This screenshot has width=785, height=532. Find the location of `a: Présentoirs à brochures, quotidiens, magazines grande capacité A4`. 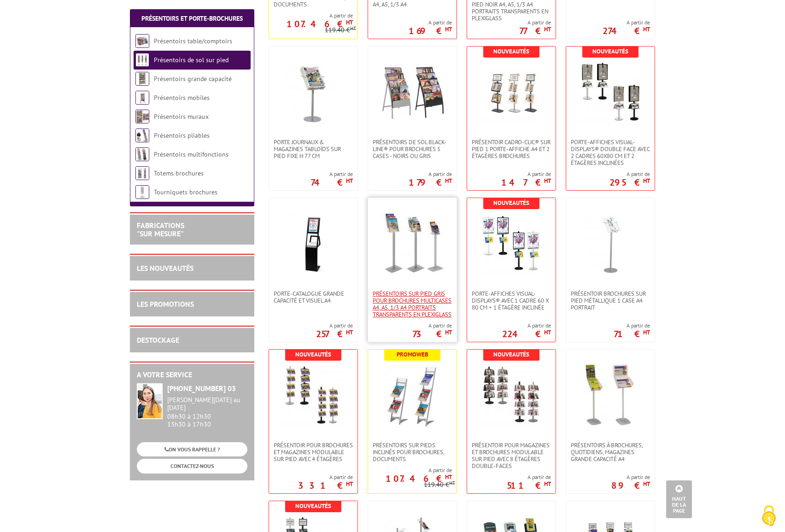

a: Présentoirs à brochures, quotidiens, magazines grande capacité A4 is located at coordinates (610, 452).